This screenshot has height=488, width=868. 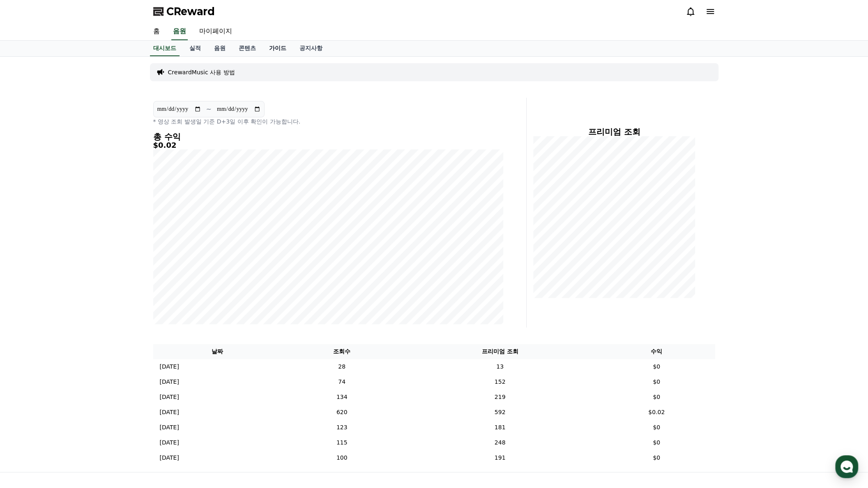 I want to click on h4: 총 수익, so click(x=328, y=137).